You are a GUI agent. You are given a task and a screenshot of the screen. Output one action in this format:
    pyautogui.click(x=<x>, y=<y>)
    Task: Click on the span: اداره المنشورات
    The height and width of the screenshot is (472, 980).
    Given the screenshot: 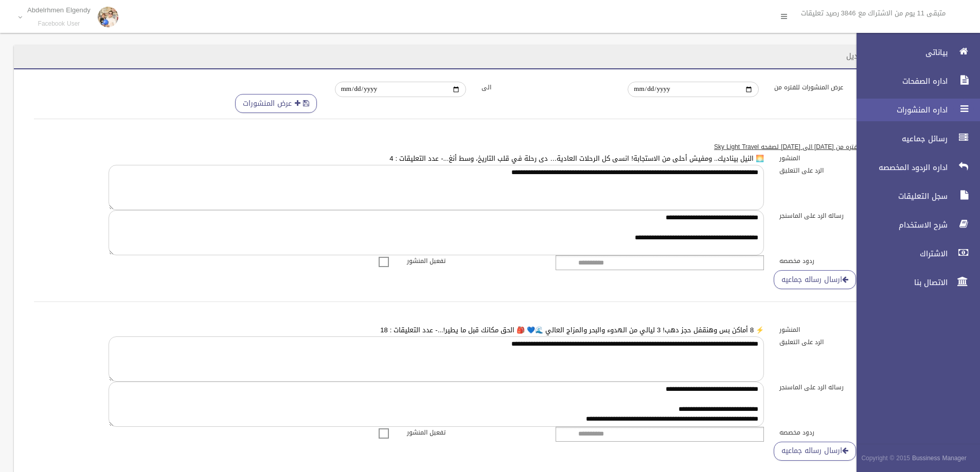 What is the action you would take?
    pyautogui.click(x=899, y=110)
    